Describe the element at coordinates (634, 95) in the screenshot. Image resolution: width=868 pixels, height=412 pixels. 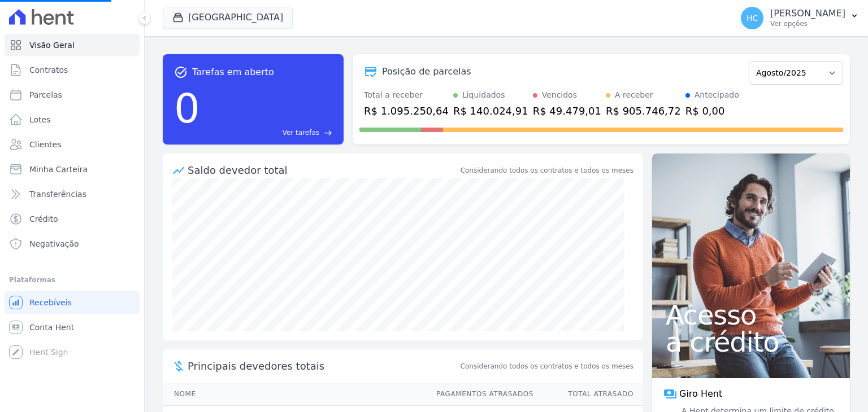
I see `div: A receber` at that location.